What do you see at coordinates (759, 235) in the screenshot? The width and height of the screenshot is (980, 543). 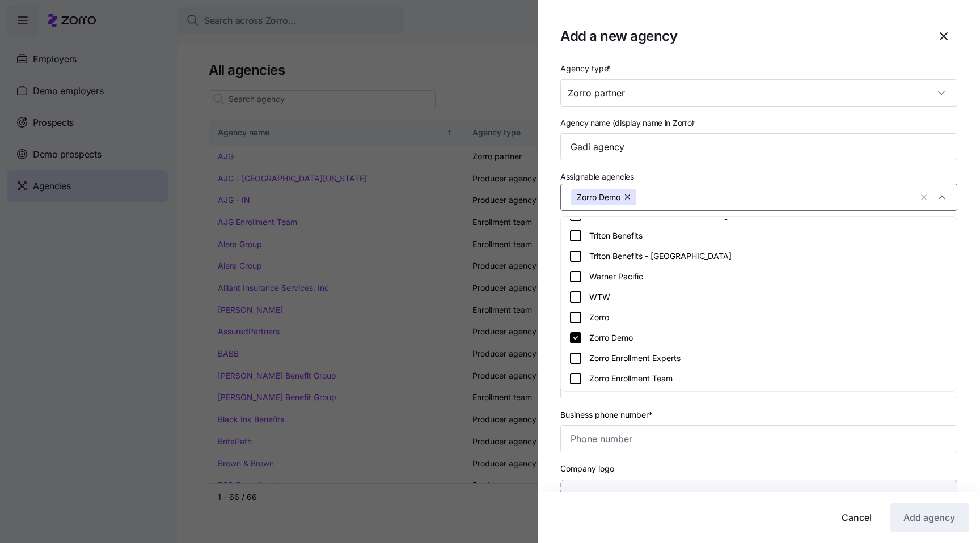 I see `div: Triton Benefits` at bounding box center [759, 235].